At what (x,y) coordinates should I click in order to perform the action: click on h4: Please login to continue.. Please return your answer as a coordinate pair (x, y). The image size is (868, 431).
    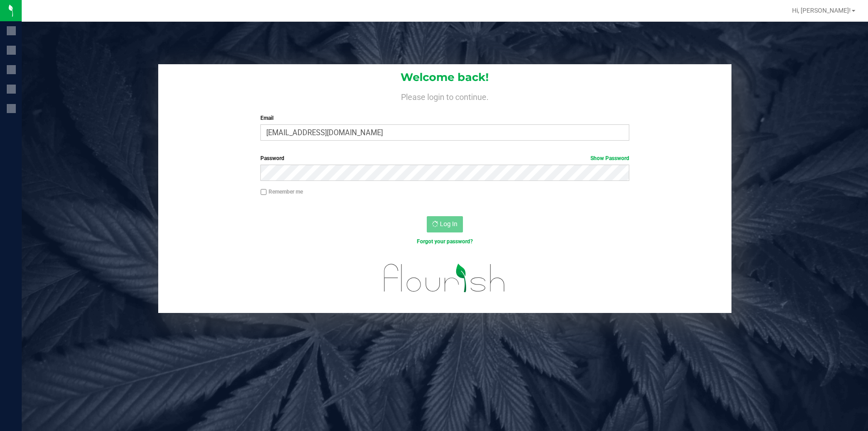
    Looking at the image, I should click on (445, 96).